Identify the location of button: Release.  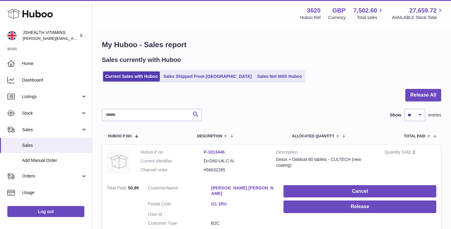
(360, 207).